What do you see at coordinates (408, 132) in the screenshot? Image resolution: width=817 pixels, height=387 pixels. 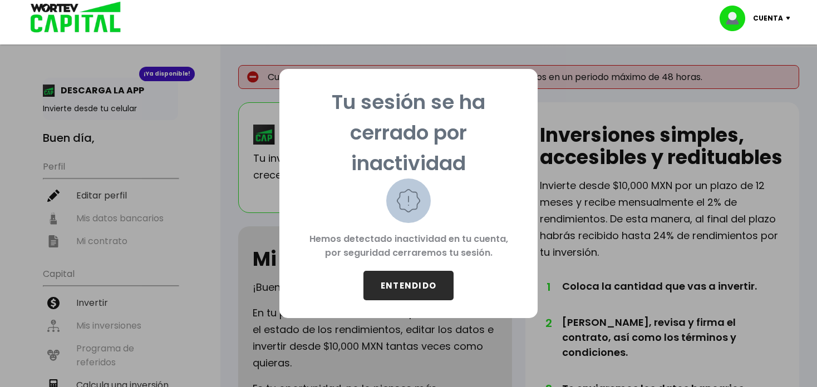 I see `p: Tu sesión se ha cerrado por inactividad` at bounding box center [408, 132].